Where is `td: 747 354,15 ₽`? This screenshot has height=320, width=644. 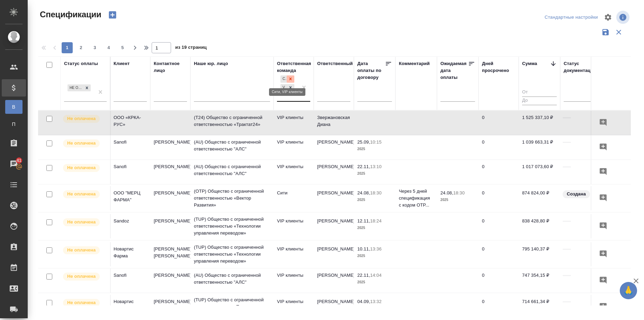
td: 747 354,15 ₽ is located at coordinates (539, 280).